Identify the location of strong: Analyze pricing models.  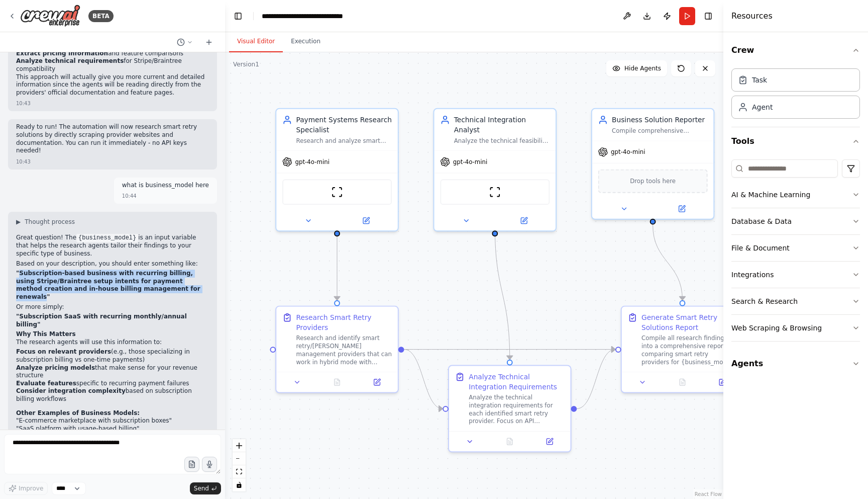
(55, 368).